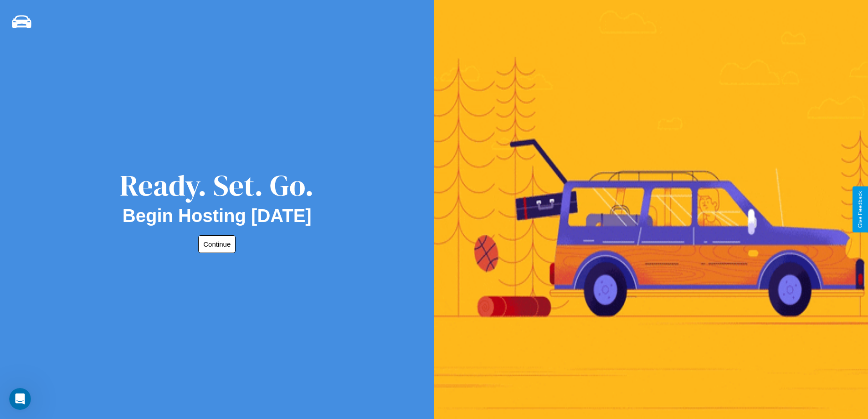  I want to click on div: Give Feedback, so click(860, 209).